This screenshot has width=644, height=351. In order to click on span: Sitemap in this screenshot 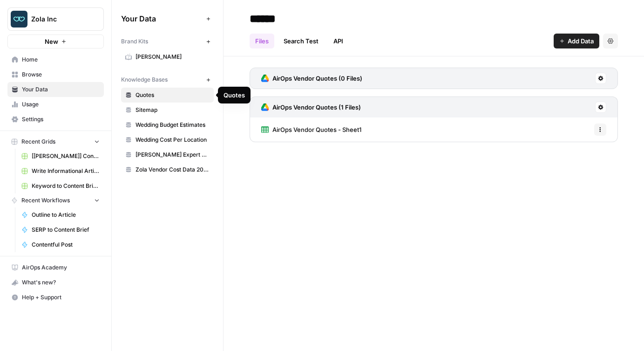, I will do `click(172, 110)`.